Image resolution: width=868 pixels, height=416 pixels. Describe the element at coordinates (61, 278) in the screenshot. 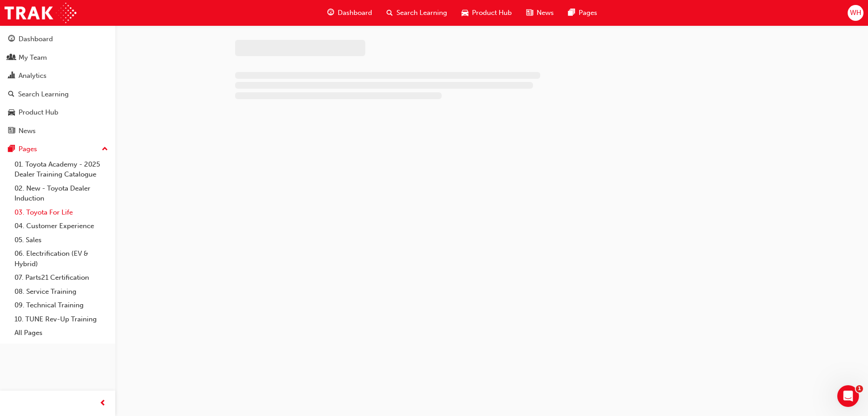

I see `a: 07. Parts21 Certification` at that location.